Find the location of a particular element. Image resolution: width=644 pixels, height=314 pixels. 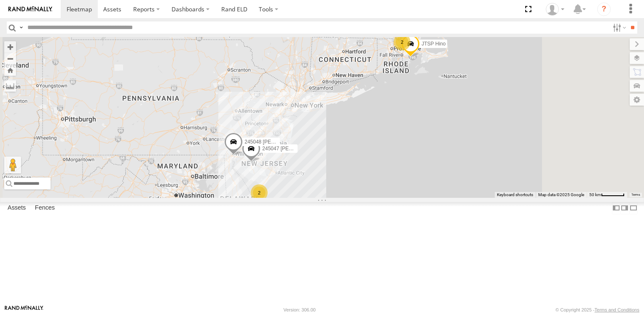

label: Fences is located at coordinates (45, 208).